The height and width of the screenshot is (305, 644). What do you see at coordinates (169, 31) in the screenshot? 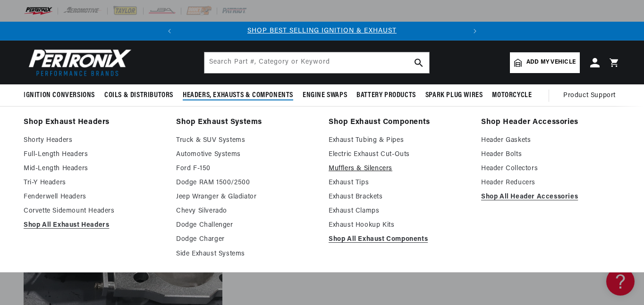
I see `button: Translation missing: en.sections.announcements.previous_announcement` at bounding box center [169, 31].